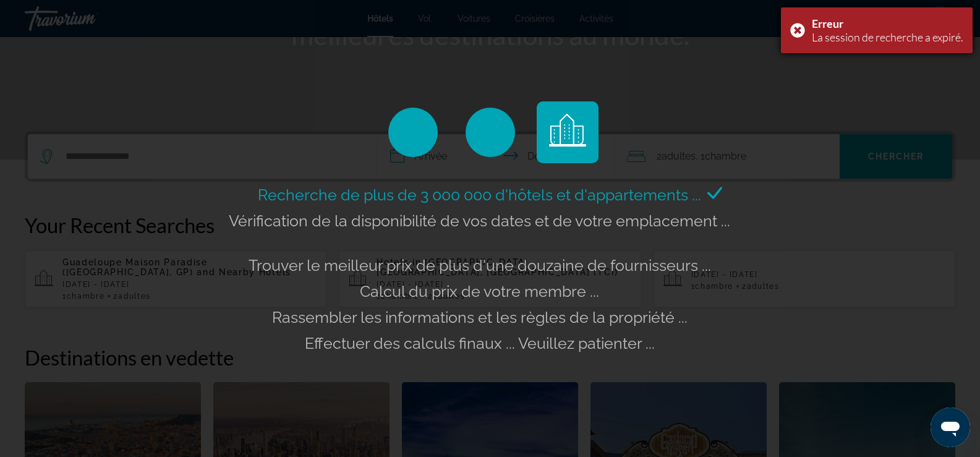 The width and height of the screenshot is (980, 457). I want to click on div: Erreur, so click(887, 24).